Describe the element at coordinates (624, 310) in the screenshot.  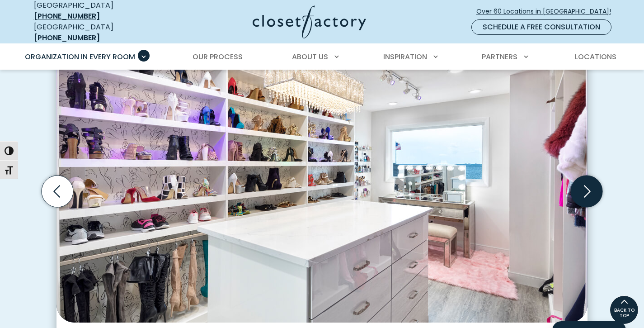
I see `a: BACK TO TOP` at that location.